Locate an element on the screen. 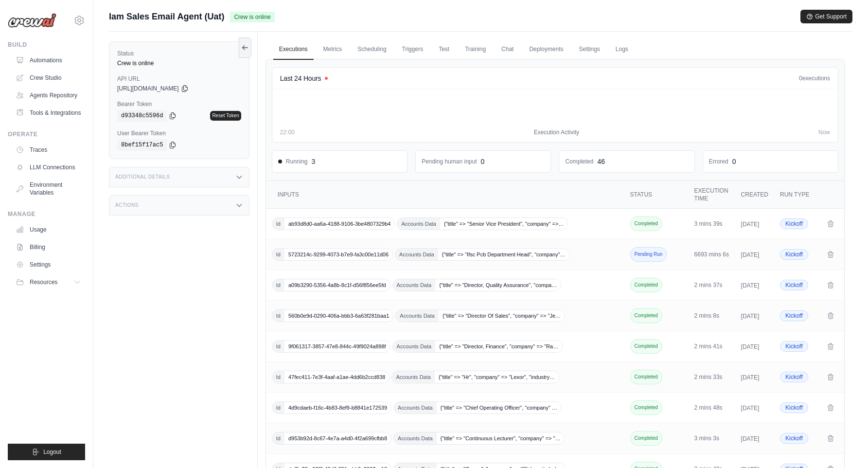 Image resolution: width=868 pixels, height=468 pixels. a: LLM Connections is located at coordinates (48, 168).